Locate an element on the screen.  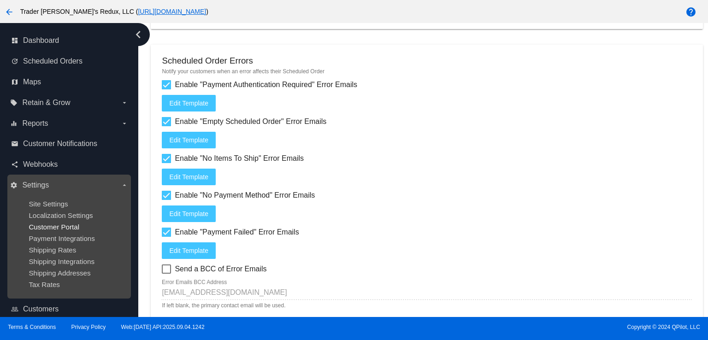
i: people_outline is located at coordinates (15, 309).